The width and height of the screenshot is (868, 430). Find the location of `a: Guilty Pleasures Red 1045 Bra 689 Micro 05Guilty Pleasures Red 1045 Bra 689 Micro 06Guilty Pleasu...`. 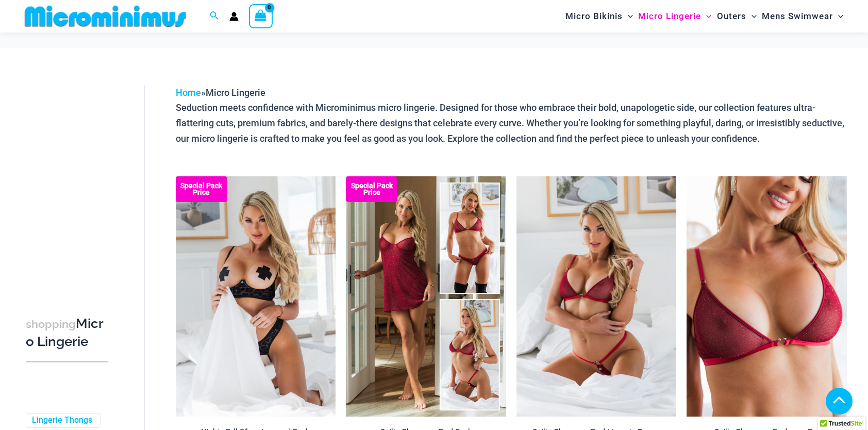

a: Guilty Pleasures Red 1045 Bra 689 Micro 05Guilty Pleasures Red 1045 Bra 689 Micro 06Guilty Pleasu... is located at coordinates (597, 297).